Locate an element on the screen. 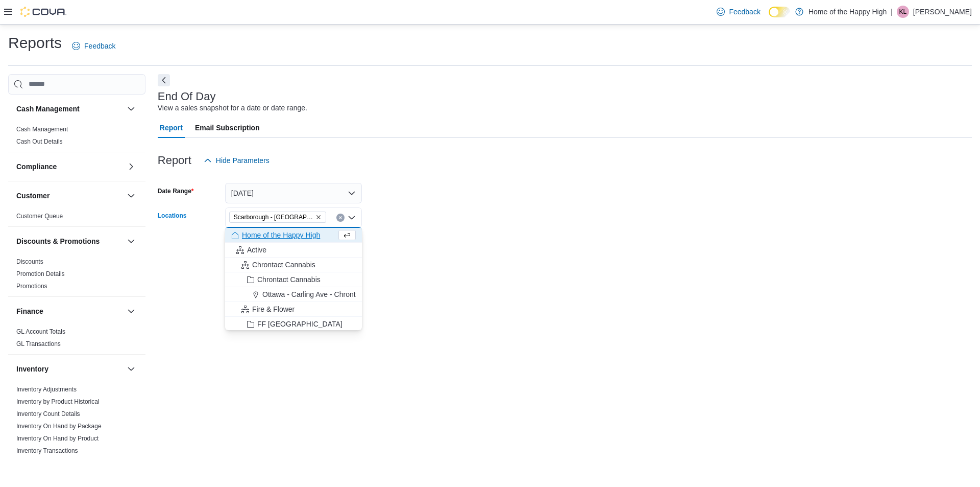  button: Active is located at coordinates (293, 250).